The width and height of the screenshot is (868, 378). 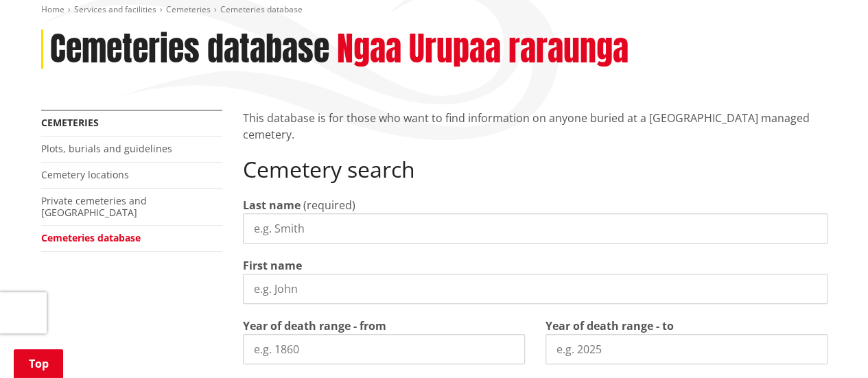 What do you see at coordinates (106, 148) in the screenshot?
I see `a: Plots, burials and guidelines` at bounding box center [106, 148].